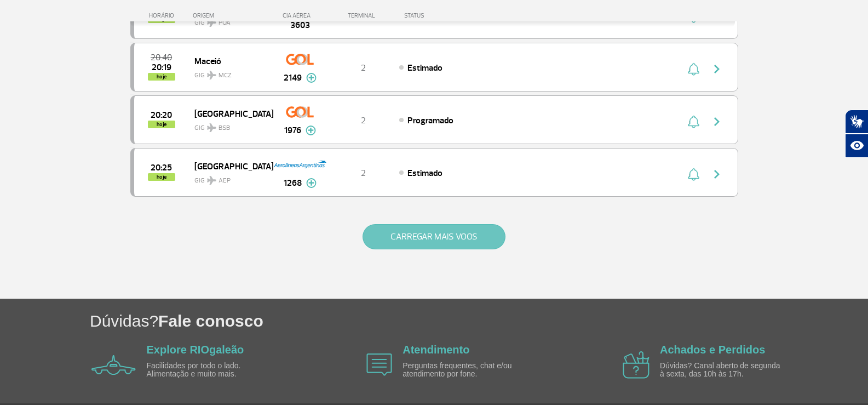 The height and width of the screenshot is (405, 868). What do you see at coordinates (161, 67) in the screenshot?
I see `span: 2025-08-24 20:19:00` at bounding box center [161, 67].